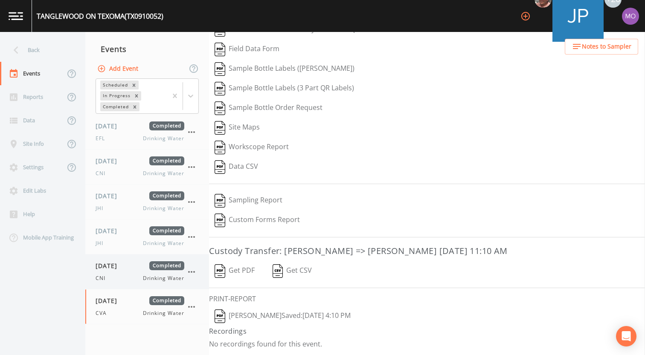 The width and height of the screenshot is (645, 355). I want to click on button: Custom Forms Report, so click(257, 221).